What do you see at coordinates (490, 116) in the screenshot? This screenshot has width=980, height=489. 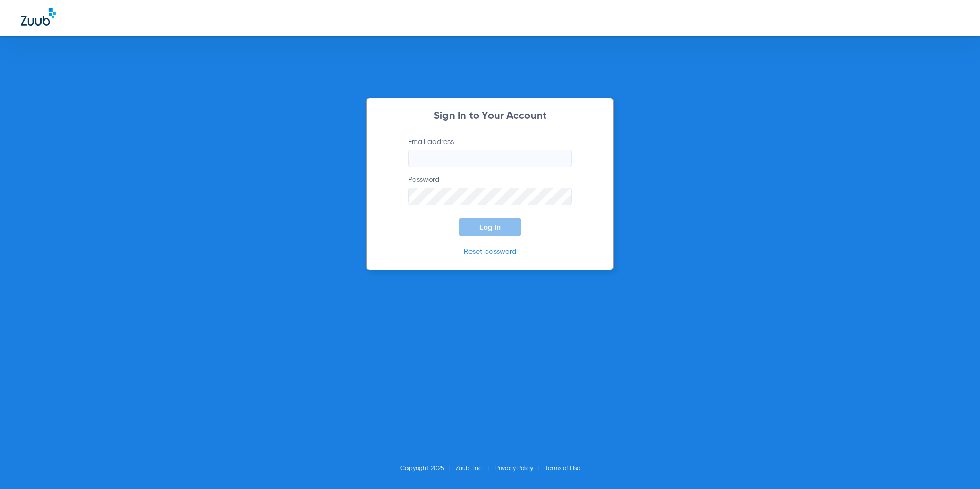 I see `h2: Sign In to Your Account` at bounding box center [490, 116].